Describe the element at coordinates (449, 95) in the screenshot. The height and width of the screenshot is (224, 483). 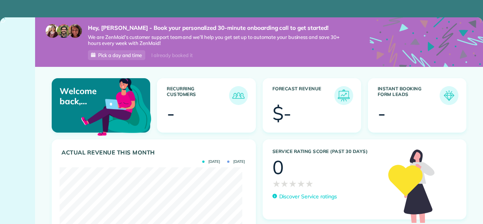
I see `img: icon_form_leads-04211a6a04a5b2264e4ee56bc0799ec3eb69b7e499cbb523a139df1d13a81ae0.png` at that location.